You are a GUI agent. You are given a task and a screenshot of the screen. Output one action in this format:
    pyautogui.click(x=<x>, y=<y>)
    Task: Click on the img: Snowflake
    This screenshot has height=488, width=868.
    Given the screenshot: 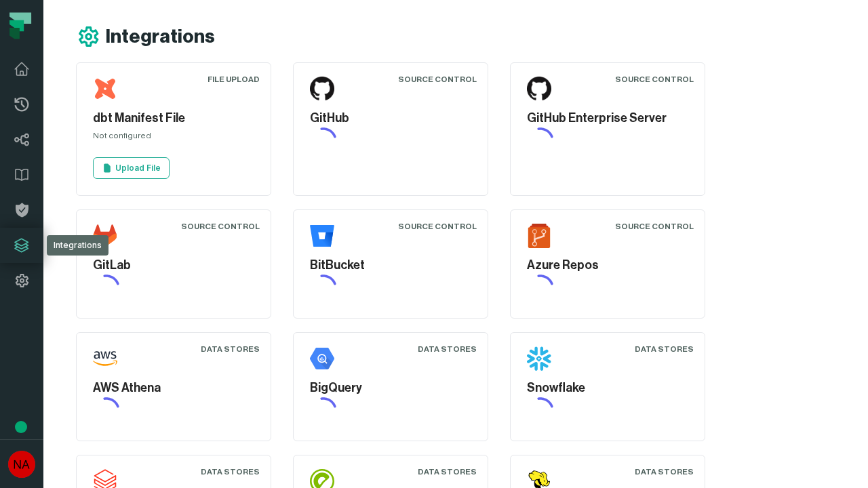 What is the action you would take?
    pyautogui.click(x=539, y=358)
    